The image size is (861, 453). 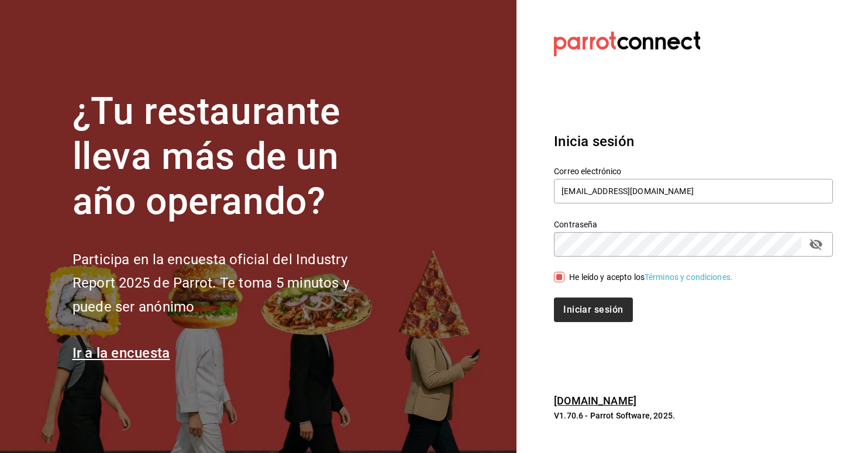 I want to click on h3: Inicia sesión, so click(x=693, y=141).